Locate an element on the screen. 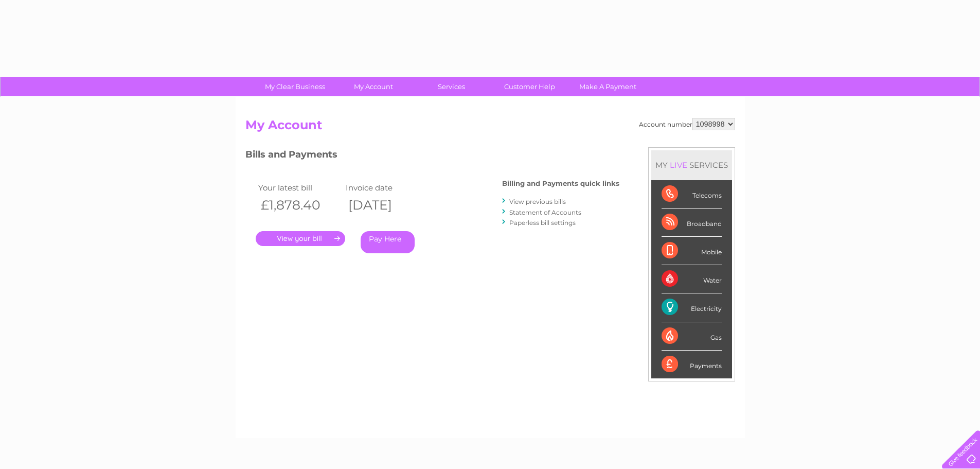 The width and height of the screenshot is (980, 469). a: Make A Payment is located at coordinates (608, 87).